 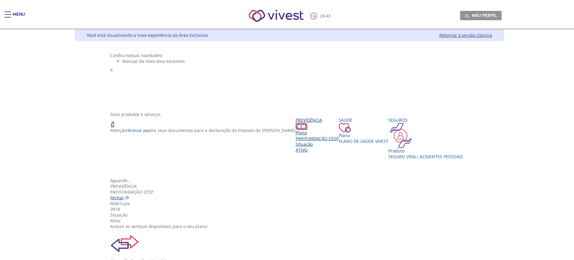 What do you see at coordinates (426, 138) in the screenshot?
I see `a: Seguros Produto Seguro Vida / Acidentes Pessoais` at bounding box center [426, 138].